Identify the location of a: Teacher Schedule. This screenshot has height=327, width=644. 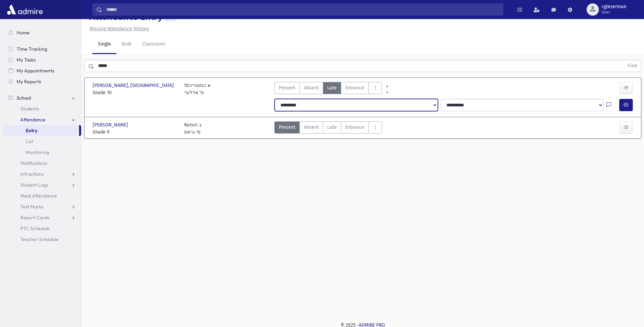
(42, 239).